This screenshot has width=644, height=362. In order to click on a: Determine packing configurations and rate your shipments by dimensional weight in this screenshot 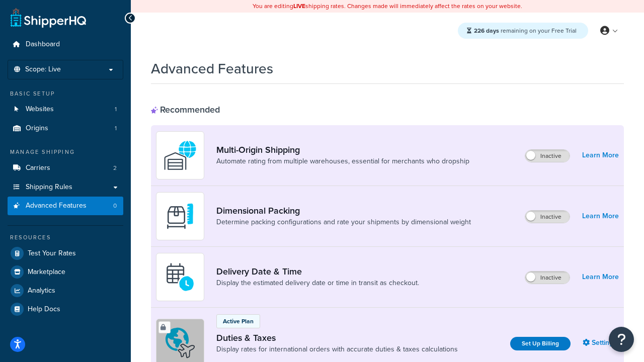, I will do `click(344, 222)`.